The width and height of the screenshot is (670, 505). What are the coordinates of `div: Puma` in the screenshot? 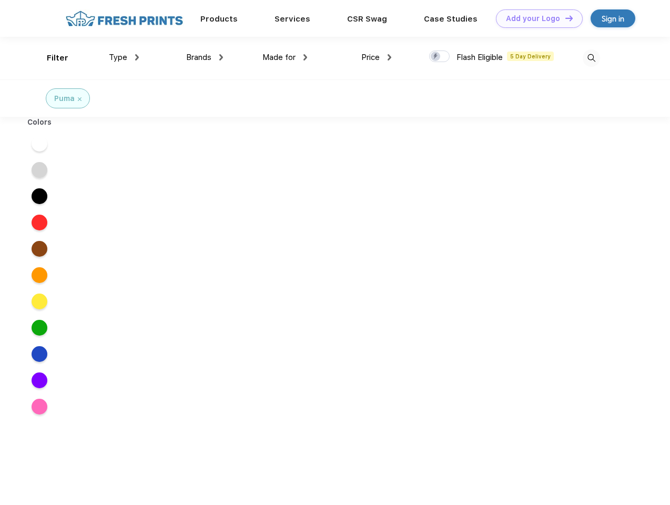 It's located at (64, 98).